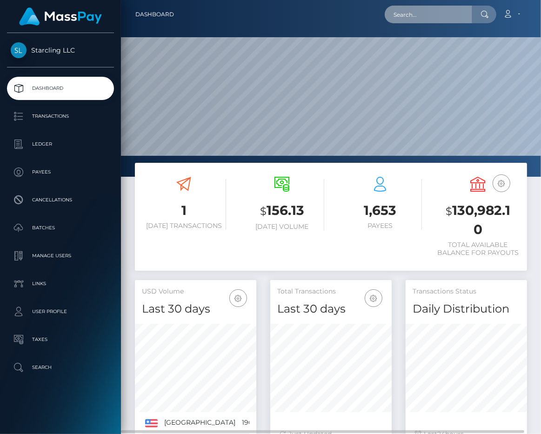 The height and width of the screenshot is (434, 541). What do you see at coordinates (478, 249) in the screenshot?
I see `h6: Total Available Balance for Payouts` at bounding box center [478, 249].